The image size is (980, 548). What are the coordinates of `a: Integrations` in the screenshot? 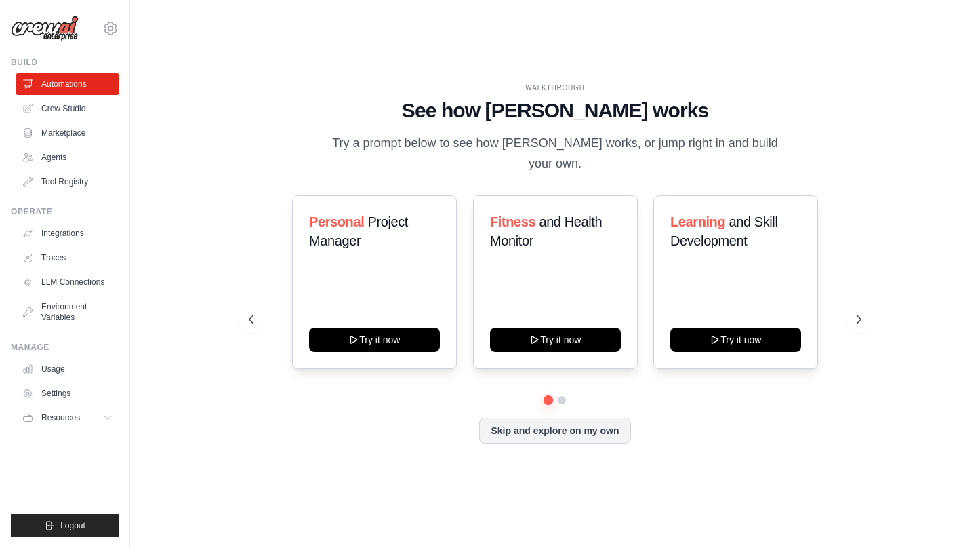 It's located at (67, 233).